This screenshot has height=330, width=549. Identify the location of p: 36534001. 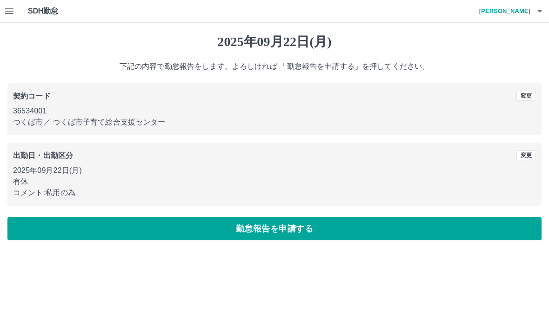
(274, 111).